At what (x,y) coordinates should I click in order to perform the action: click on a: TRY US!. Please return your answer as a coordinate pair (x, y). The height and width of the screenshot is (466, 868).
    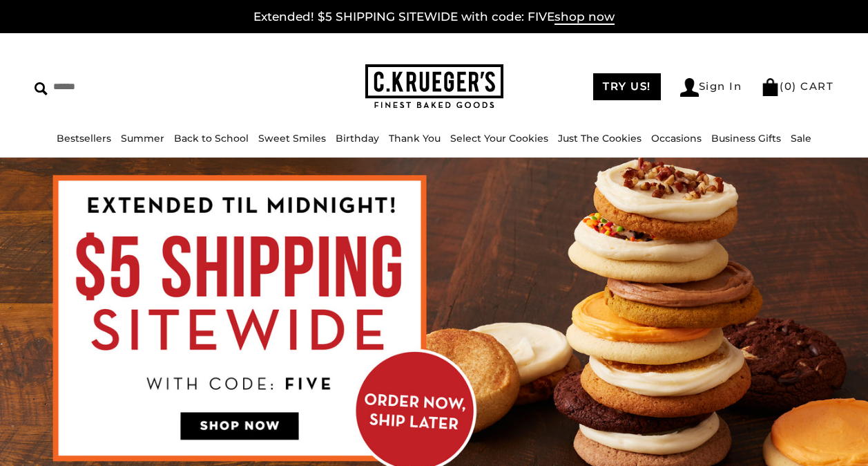
    Looking at the image, I should click on (627, 86).